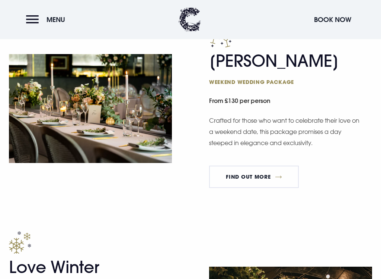 This screenshot has width=381, height=279. What do you see at coordinates (254, 176) in the screenshot?
I see `a: FIND OUT MORE` at bounding box center [254, 176].